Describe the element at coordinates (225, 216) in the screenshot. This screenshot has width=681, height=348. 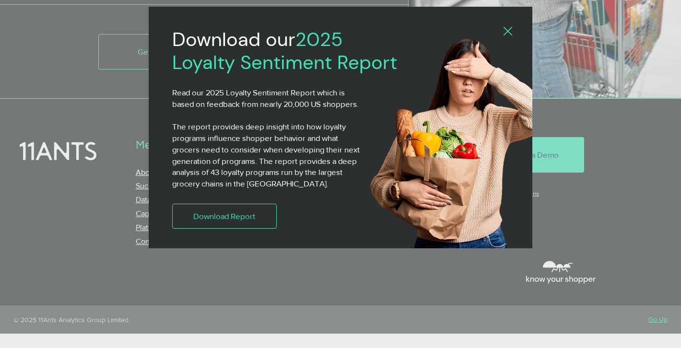
I see `a: Download Report` at that location.